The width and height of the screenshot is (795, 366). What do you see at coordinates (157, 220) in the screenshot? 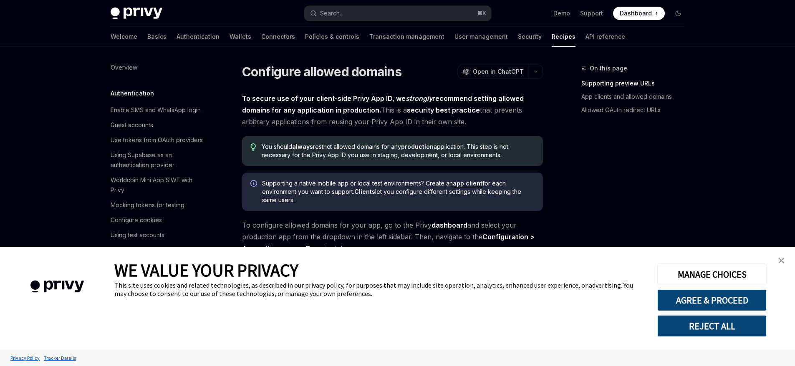
I see `a: Configure cookies` at bounding box center [157, 220].